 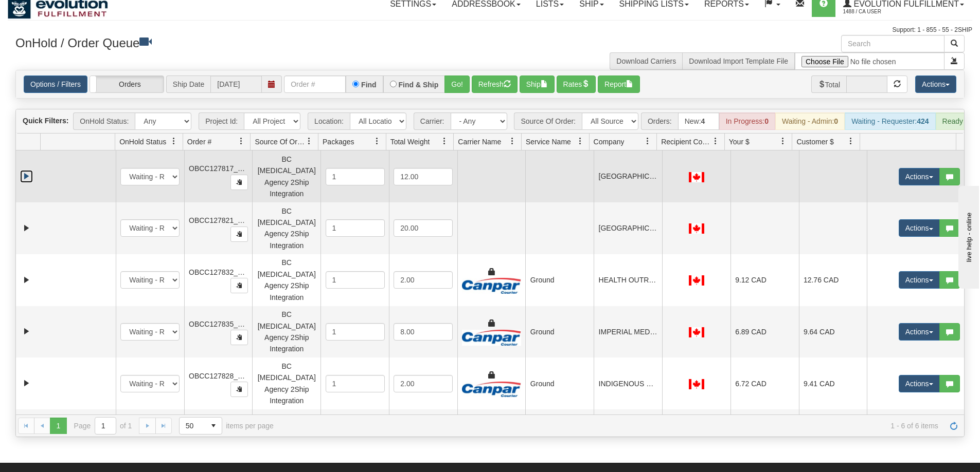 What do you see at coordinates (105, 426) in the screenshot?
I see `input: Page 1` at bounding box center [105, 426].